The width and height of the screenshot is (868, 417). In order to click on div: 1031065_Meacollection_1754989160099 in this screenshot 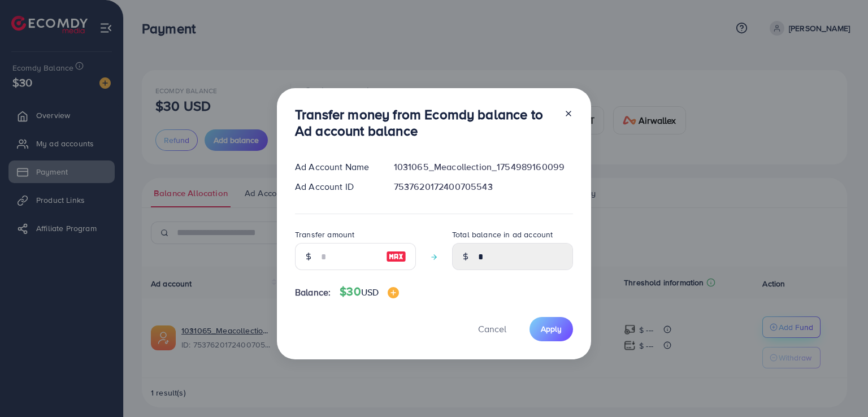, I will do `click(483, 167)`.